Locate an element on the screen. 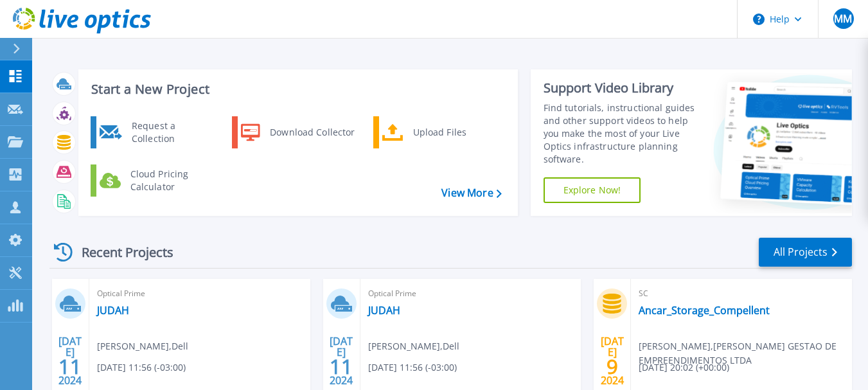 The height and width of the screenshot is (390, 868). span: MM is located at coordinates (843, 19).